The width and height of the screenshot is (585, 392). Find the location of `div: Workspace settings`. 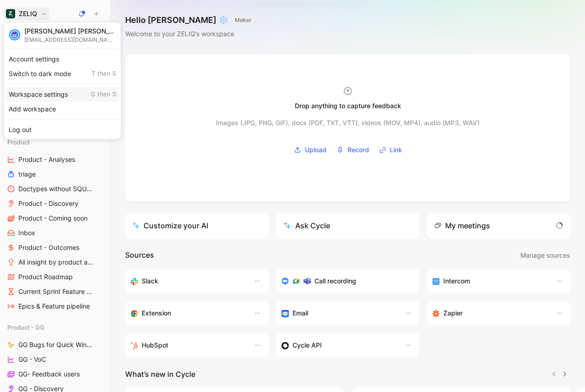

div: Workspace settings is located at coordinates (63, 94).